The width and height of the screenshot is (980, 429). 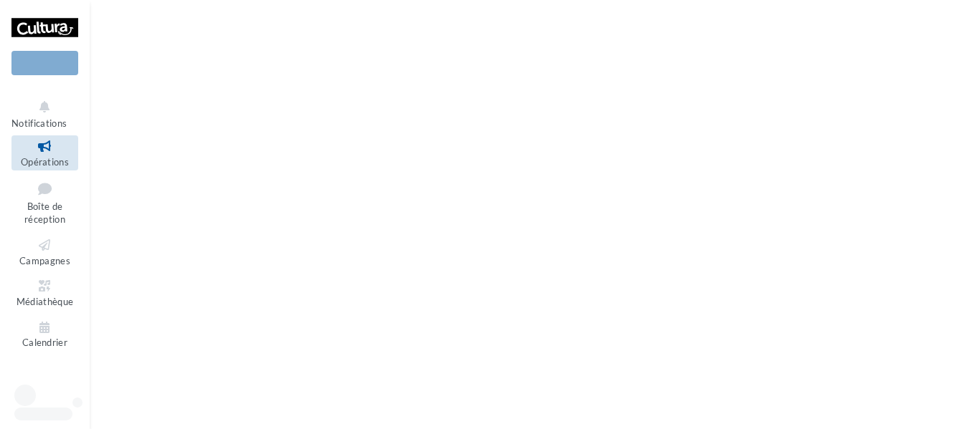 I want to click on a: Campagnes, so click(x=45, y=252).